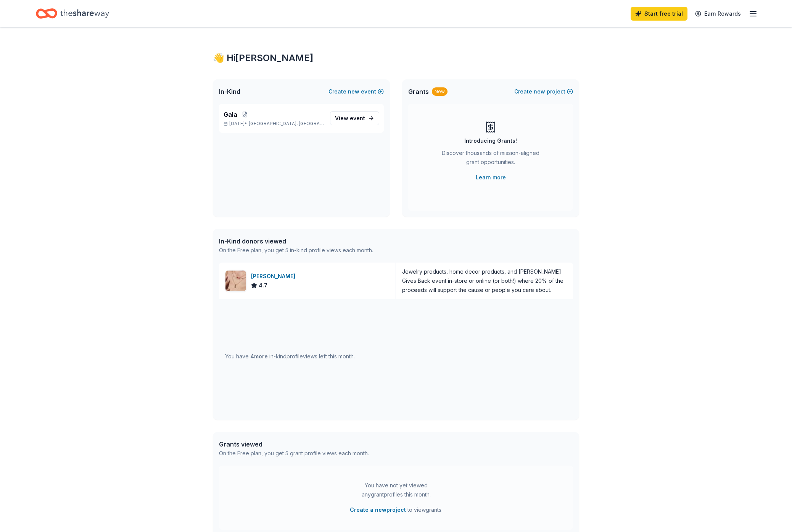  Describe the element at coordinates (296, 250) in the screenshot. I see `div: On the Free plan, you get 5 in-kind profile views each month.` at that location.